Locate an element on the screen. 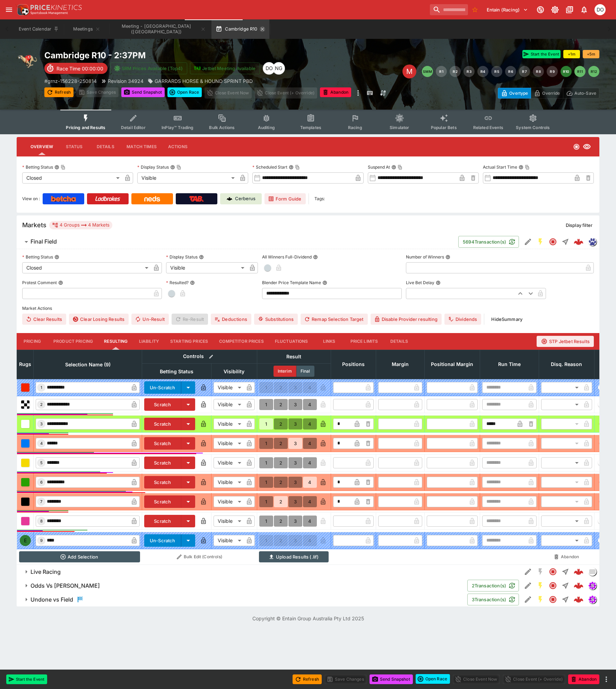 The height and width of the screenshot is (689, 616). button: Interim is located at coordinates (285, 371).